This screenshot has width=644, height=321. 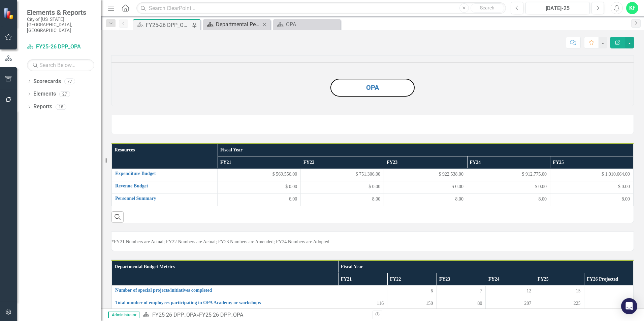 What do you see at coordinates (487, 8) in the screenshot?
I see `span: Search` at bounding box center [487, 8].